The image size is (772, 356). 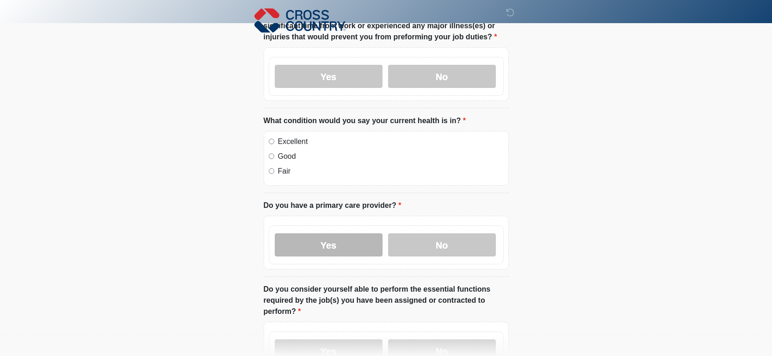 I want to click on input: Fair, so click(x=272, y=171).